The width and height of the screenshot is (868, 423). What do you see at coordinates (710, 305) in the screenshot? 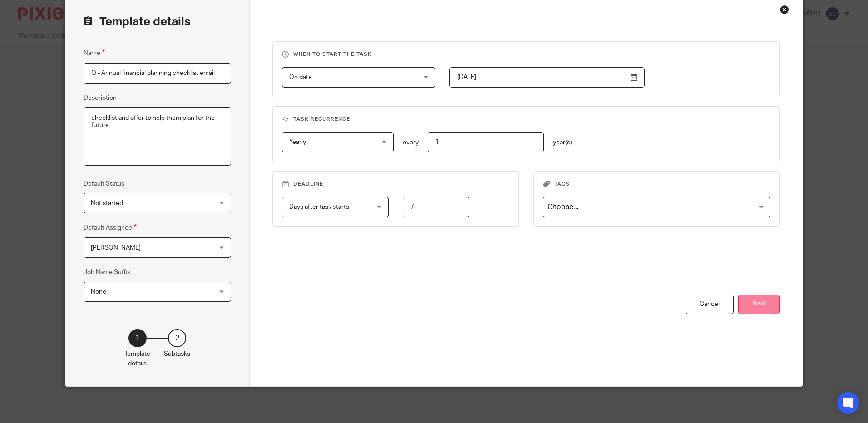
I see `div: Cancel` at bounding box center [710, 305].